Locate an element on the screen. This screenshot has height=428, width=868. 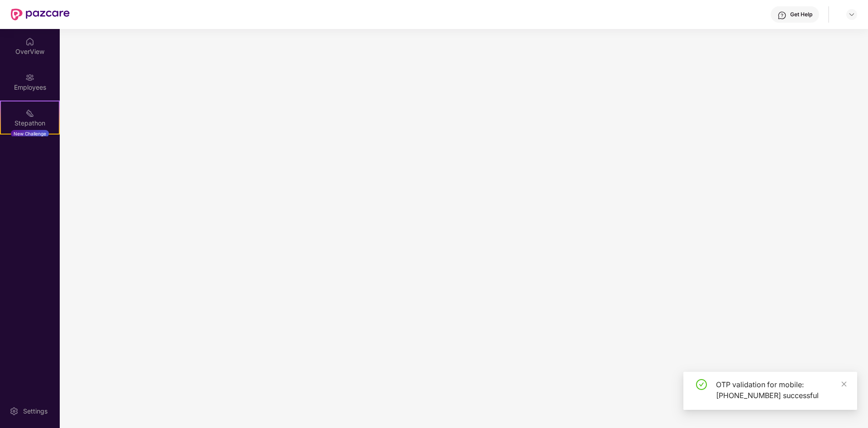
div: Get Help is located at coordinates (801, 15).